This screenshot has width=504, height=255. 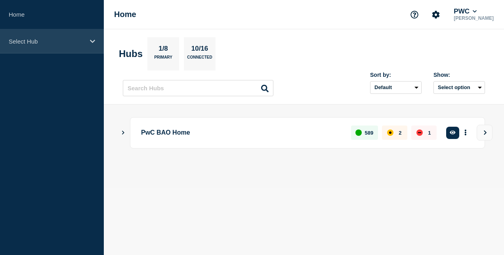 What do you see at coordinates (396, 75) in the screenshot?
I see `div: Sort by:` at bounding box center [396, 75].